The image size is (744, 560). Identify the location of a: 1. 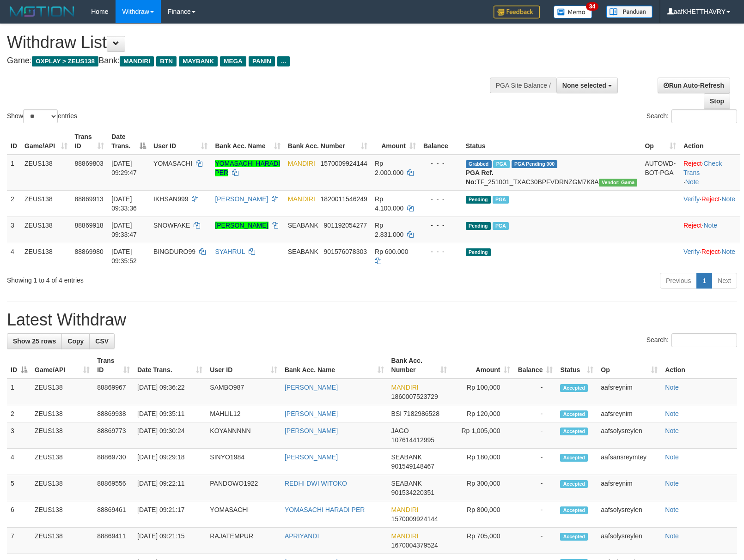
(704, 281).